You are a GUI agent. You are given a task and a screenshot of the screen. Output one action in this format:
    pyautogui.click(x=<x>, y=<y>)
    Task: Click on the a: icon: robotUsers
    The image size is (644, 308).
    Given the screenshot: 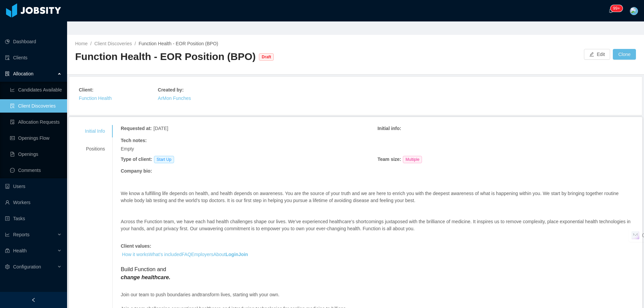 What is the action you would take?
    pyautogui.click(x=33, y=186)
    